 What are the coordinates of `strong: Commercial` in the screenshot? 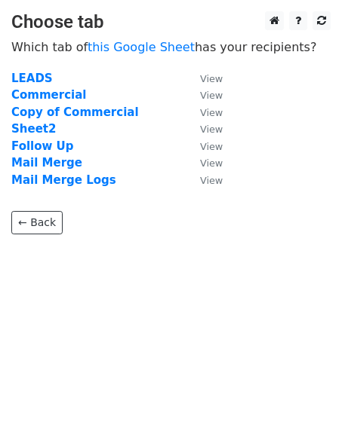 It's located at (48, 95).